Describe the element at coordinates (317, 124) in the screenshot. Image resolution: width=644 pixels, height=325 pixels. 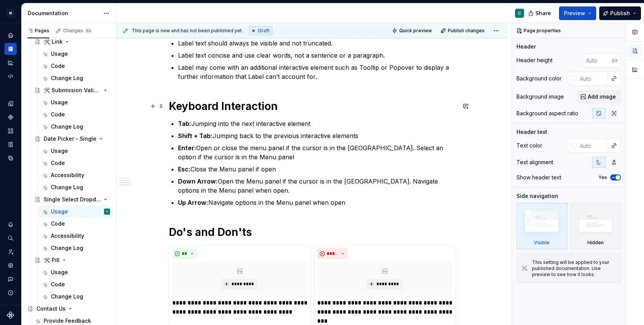
I see `p: Jumping into the next interactive element` at that location.